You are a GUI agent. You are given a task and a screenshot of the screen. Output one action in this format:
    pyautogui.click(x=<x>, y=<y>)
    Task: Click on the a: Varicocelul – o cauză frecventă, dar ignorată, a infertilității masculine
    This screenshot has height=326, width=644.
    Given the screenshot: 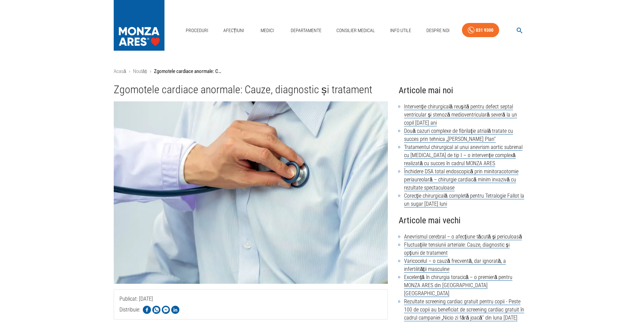 What is the action you would take?
    pyautogui.click(x=455, y=265)
    